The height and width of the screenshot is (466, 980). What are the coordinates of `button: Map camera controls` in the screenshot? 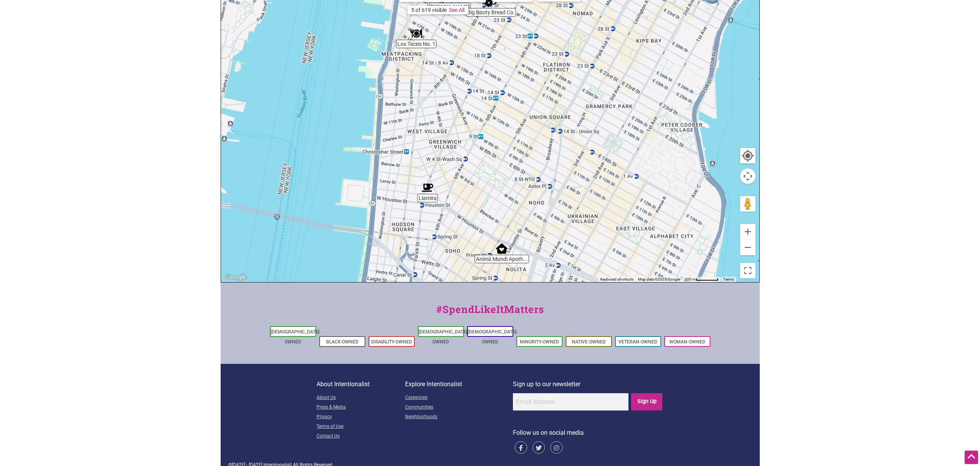 It's located at (748, 177).